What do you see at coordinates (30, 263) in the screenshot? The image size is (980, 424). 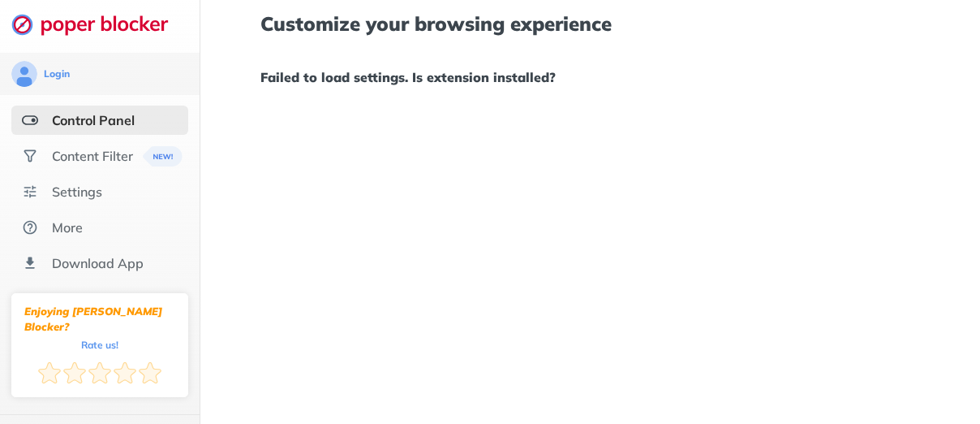 I see `img: download-app.svg` at bounding box center [30, 263].